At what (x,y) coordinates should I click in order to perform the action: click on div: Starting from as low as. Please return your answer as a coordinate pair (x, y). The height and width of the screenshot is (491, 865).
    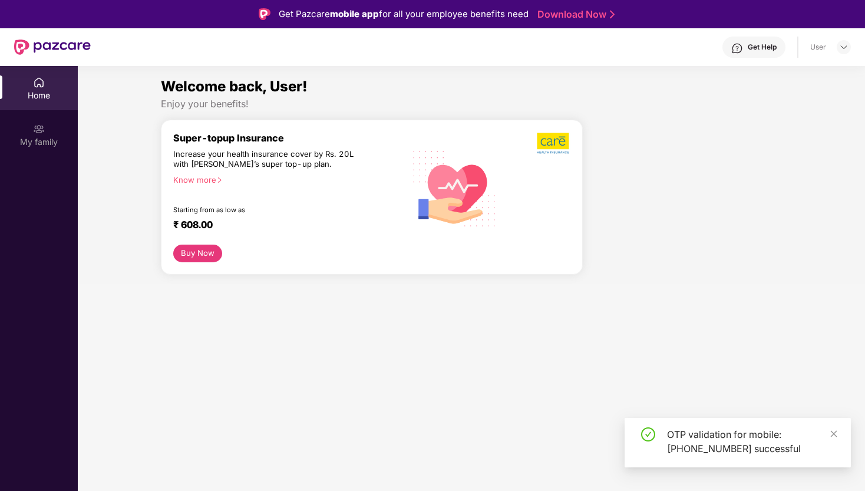
    Looking at the image, I should click on (264, 210).